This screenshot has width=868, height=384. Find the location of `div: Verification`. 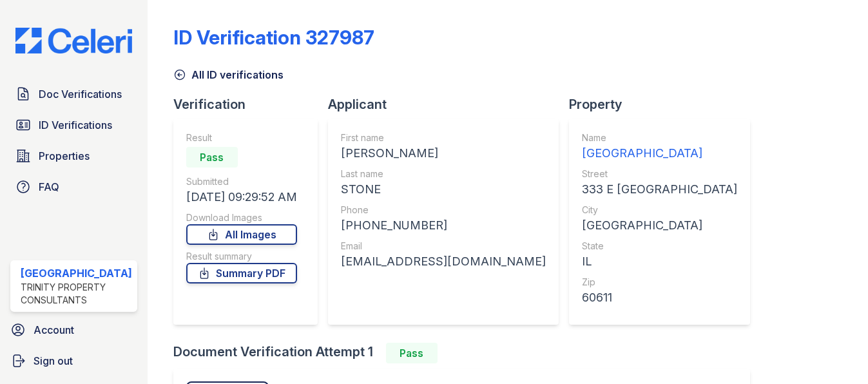

div: Verification is located at coordinates (251, 104).